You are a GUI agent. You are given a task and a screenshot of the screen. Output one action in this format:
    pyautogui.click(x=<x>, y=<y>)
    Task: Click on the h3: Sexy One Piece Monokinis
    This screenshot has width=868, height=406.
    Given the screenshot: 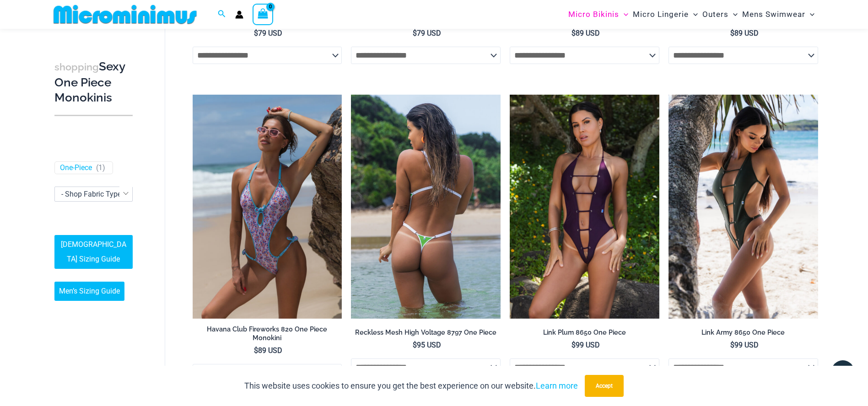 What is the action you would take?
    pyautogui.click(x=93, y=82)
    